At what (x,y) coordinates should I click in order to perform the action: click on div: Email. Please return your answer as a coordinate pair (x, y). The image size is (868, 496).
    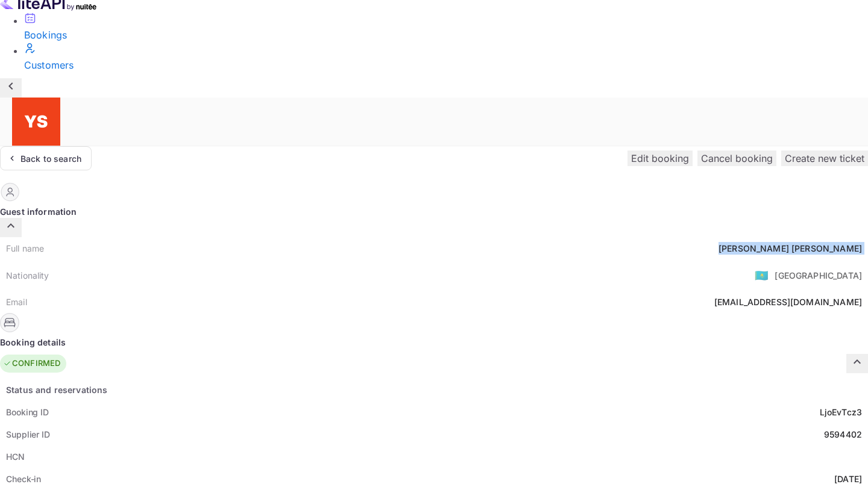
    Looking at the image, I should click on (17, 302).